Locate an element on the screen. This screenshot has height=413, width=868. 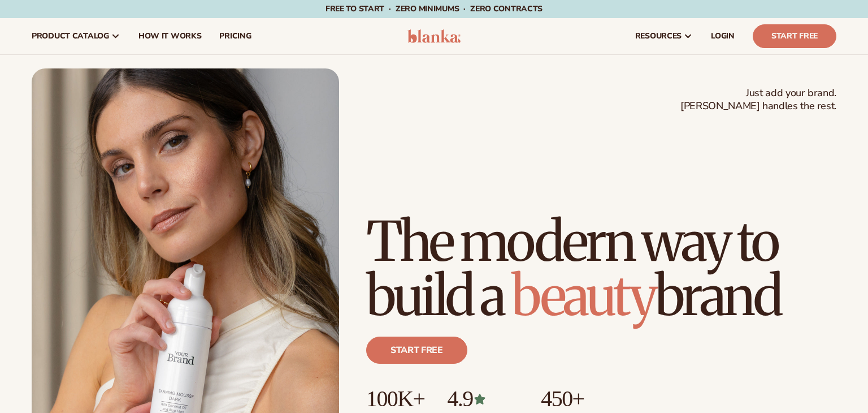
span: resources is located at coordinates (658, 36).